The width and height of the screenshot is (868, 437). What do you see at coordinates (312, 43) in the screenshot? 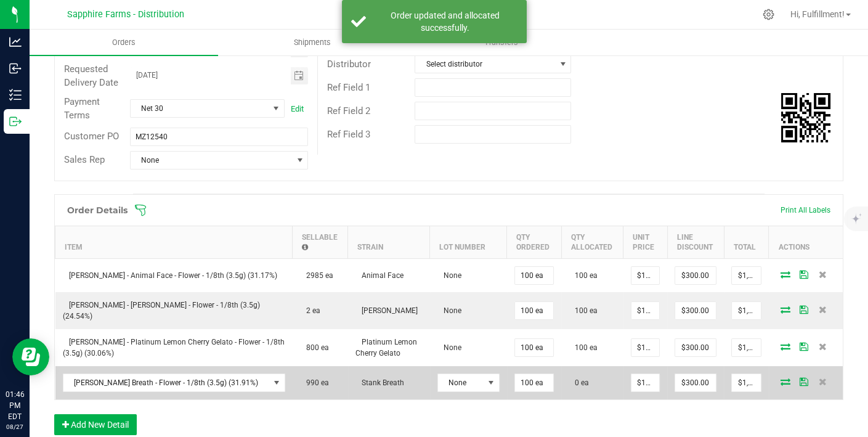
I see `span: Shipments` at bounding box center [312, 43].